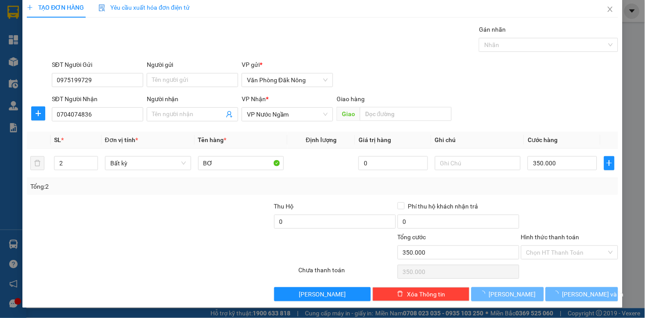 Image resolution: width=645 pixels, height=318 pixels. What do you see at coordinates (426, 294) in the screenshot?
I see `span: Xóa Thông tin` at bounding box center [426, 294].